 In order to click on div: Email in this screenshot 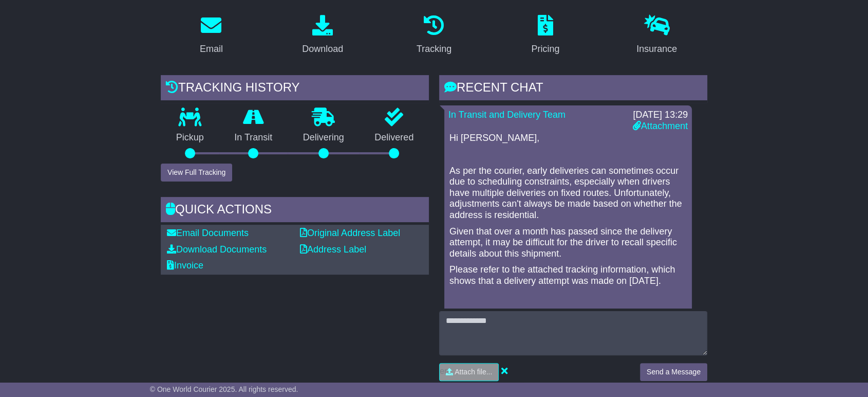, I will do `click(211, 49)`.